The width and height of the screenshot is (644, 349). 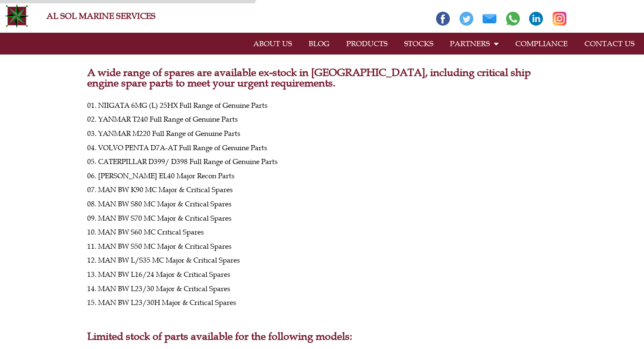 I want to click on p: 04. VOLVO PENTA D7A-AT Full Range of Genuine Parts, so click(x=322, y=148).